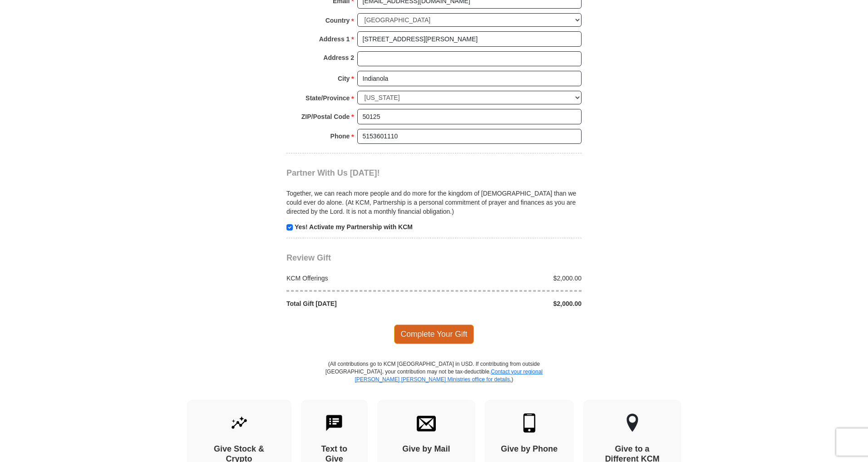 This screenshot has width=868, height=462. I want to click on img: other-region, so click(632, 423).